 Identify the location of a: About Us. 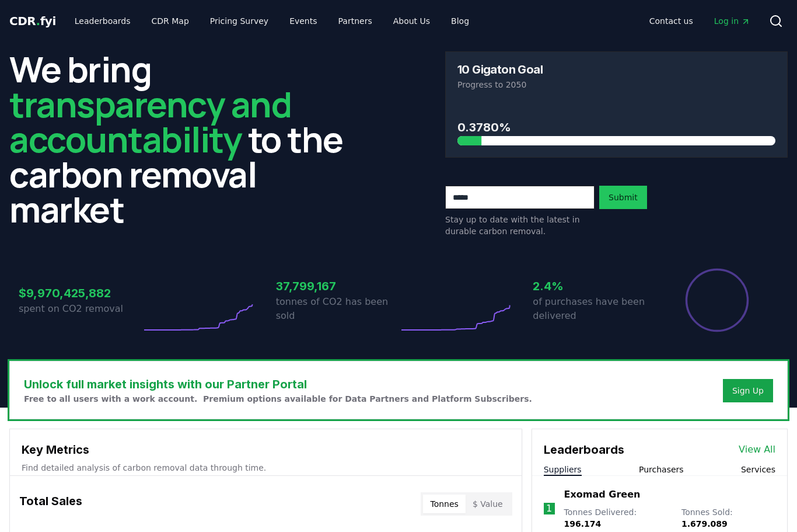
(412, 21).